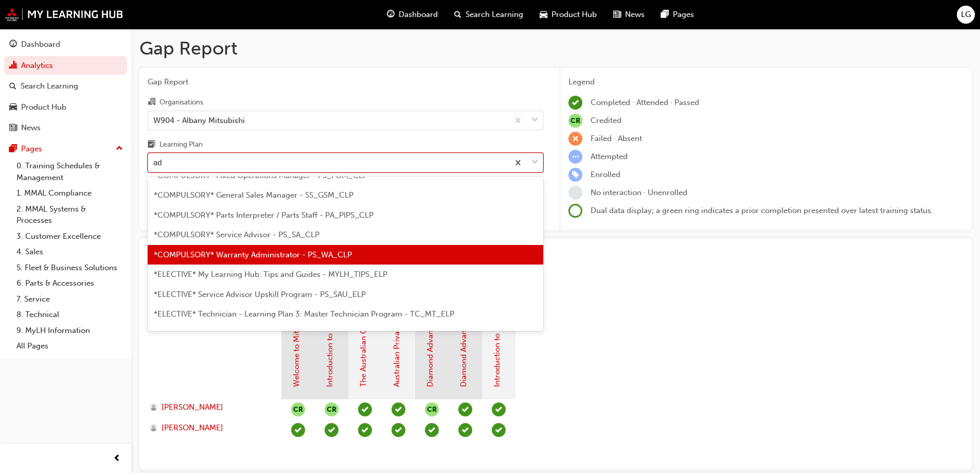 The width and height of the screenshot is (980, 473). What do you see at coordinates (69, 214) in the screenshot?
I see `a: 2. MMAL Systems & Processes` at bounding box center [69, 214].